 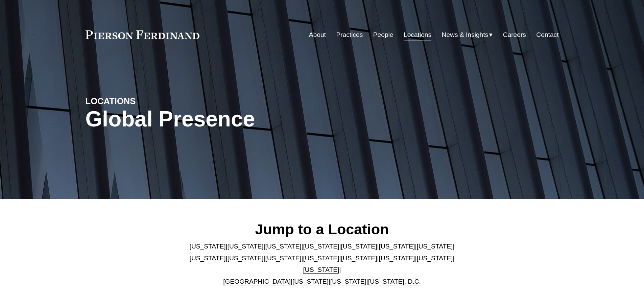 What do you see at coordinates (317, 35) in the screenshot?
I see `a: About` at bounding box center [317, 35].